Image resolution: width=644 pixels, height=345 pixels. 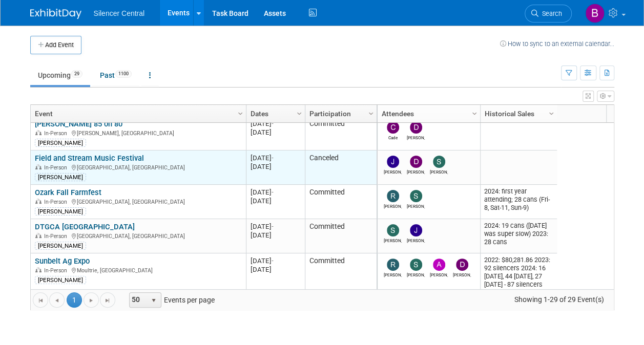 What do you see at coordinates (108, 301) in the screenshot?
I see `span: Go to the last page` at bounding box center [108, 301].